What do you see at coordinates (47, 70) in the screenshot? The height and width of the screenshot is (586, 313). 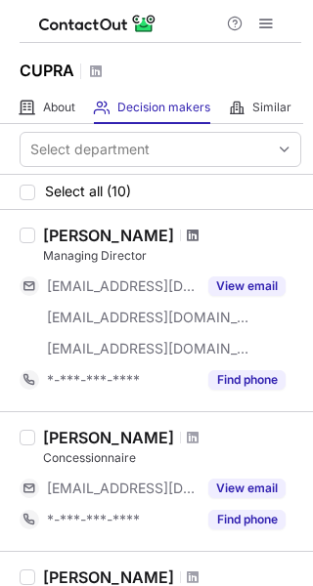 I see `h1: CUPRA` at bounding box center [47, 70].